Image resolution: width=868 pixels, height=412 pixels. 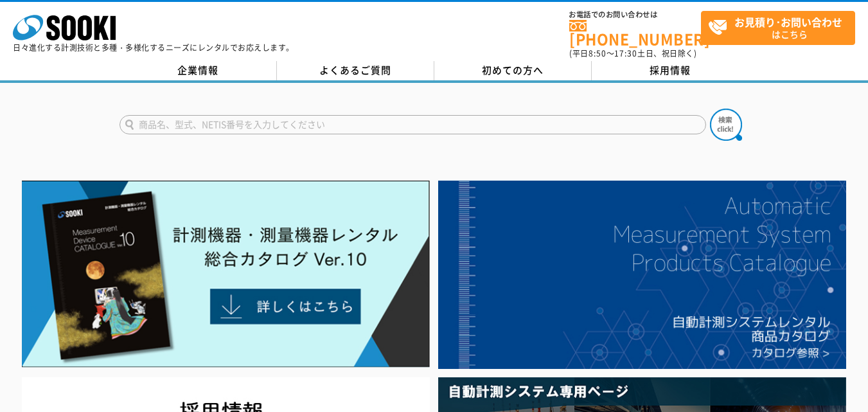 I want to click on span: はこちら, so click(x=781, y=27).